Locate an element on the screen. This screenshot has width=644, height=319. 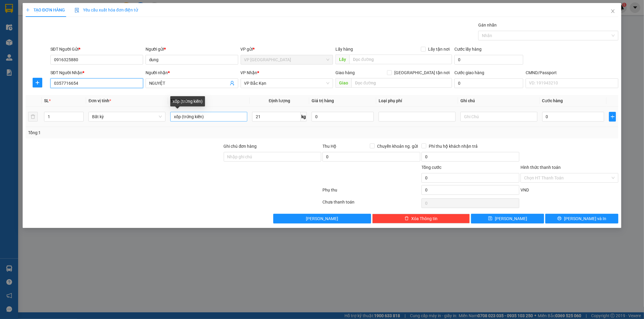
button: delete is located at coordinates (33, 117).